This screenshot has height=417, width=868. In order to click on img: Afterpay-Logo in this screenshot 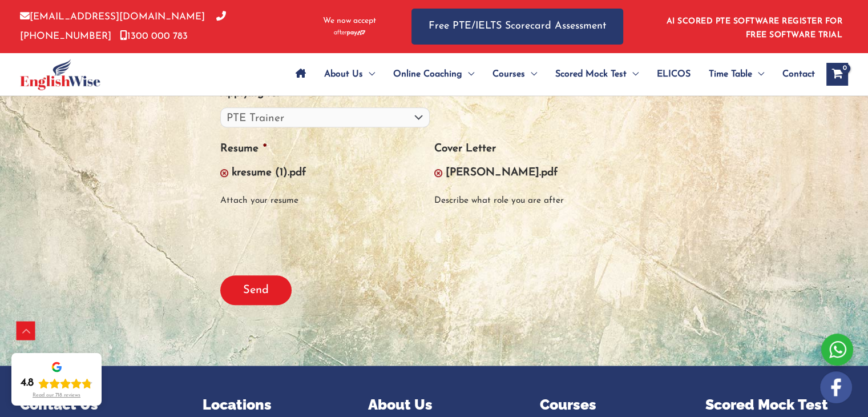, I will do `click(349, 32)`.